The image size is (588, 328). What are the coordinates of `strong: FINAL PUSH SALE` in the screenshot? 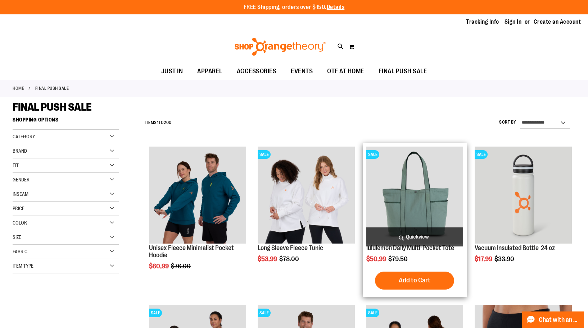 It's located at (52, 88).